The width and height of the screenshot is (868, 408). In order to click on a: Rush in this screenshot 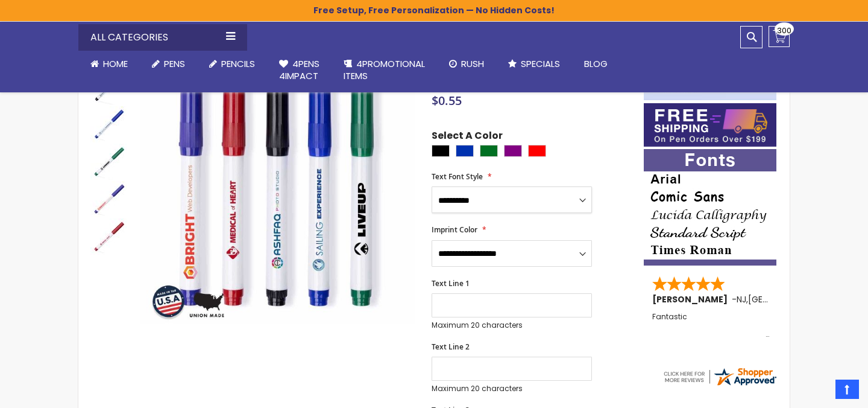, I will do `click(467, 64)`.